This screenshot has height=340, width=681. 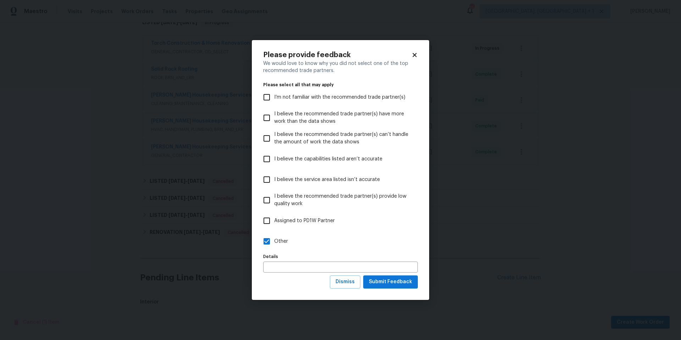 I want to click on button: Dismiss, so click(x=345, y=282).